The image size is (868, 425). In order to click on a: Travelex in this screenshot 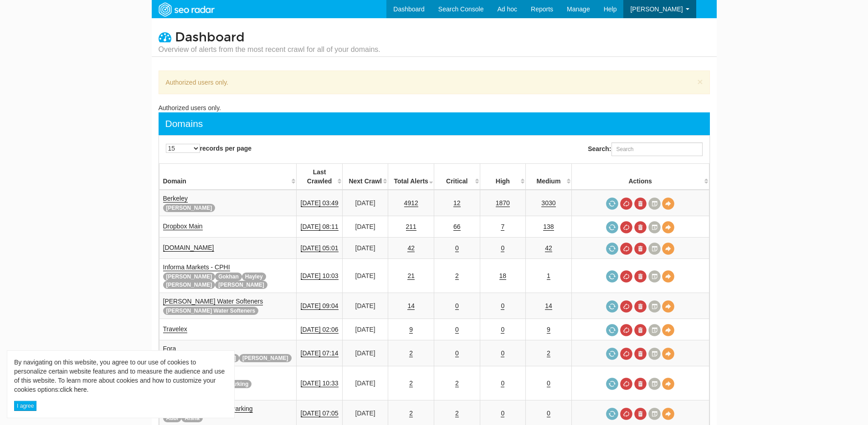, I will do `click(175, 329)`.